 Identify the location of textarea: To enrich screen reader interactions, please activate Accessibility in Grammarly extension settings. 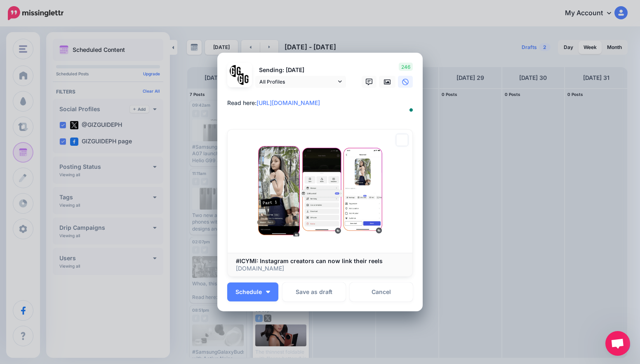
(322, 108).